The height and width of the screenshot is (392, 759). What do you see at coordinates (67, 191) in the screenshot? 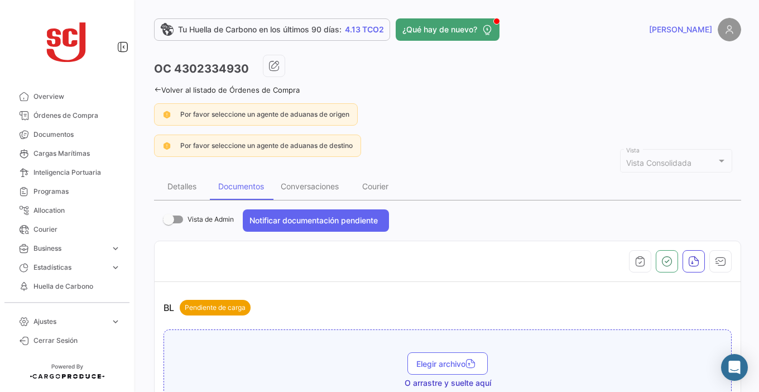
I see `a: Programas` at bounding box center [67, 191].